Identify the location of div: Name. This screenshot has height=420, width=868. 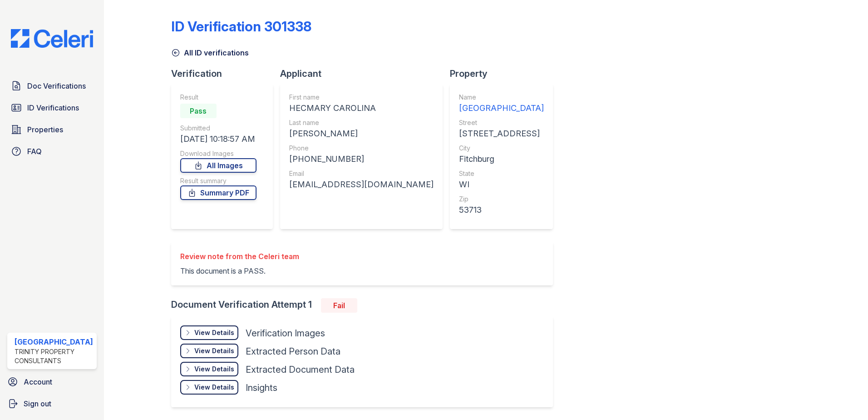
(501, 98).